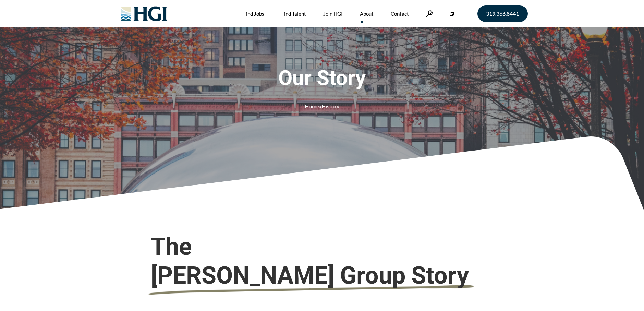  I want to click on span: 319.366.8441, so click(503, 14).